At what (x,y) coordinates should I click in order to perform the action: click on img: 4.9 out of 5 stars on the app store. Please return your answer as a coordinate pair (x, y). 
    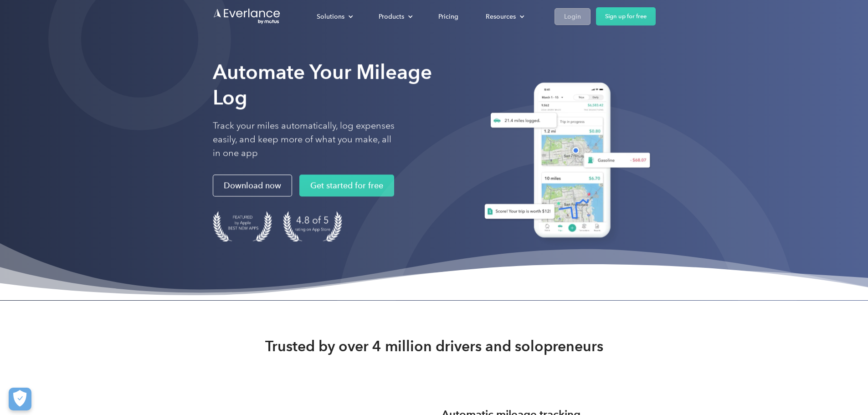
    Looking at the image, I should click on (312, 227).